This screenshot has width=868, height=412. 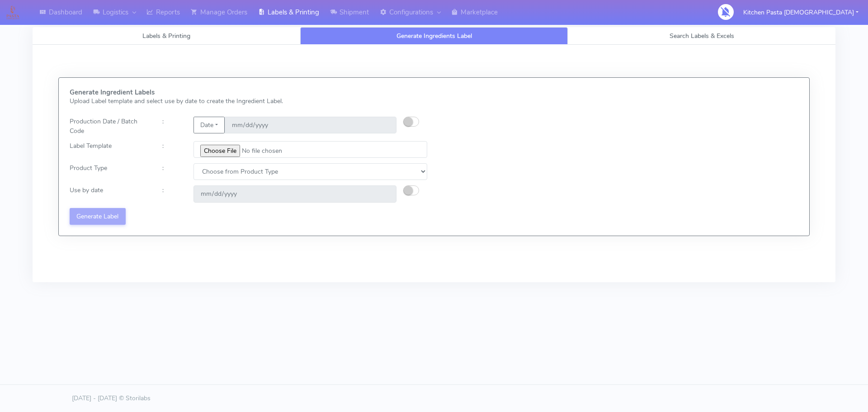 I want to click on div: Product Type, so click(x=109, y=172).